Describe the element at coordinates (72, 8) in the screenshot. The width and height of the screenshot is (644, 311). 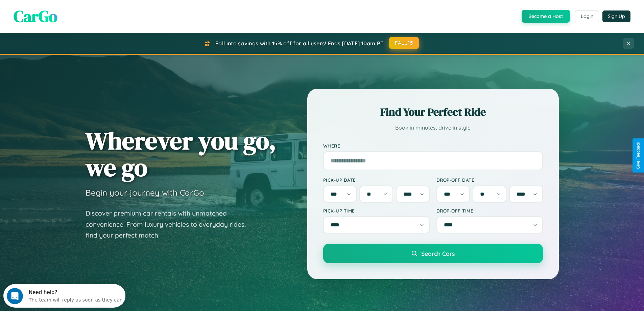
I see `div: Need help?` at that location.